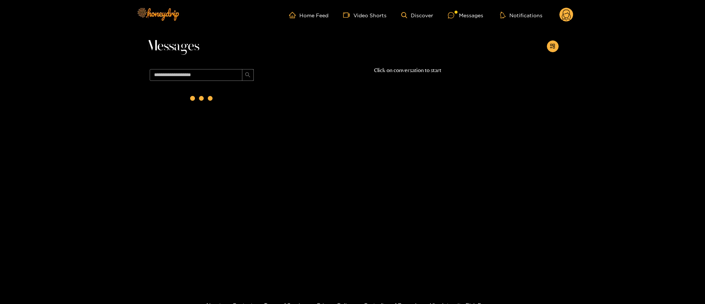 The width and height of the screenshot is (705, 304). Describe the element at coordinates (294, 15) in the screenshot. I see `span: home` at that location.